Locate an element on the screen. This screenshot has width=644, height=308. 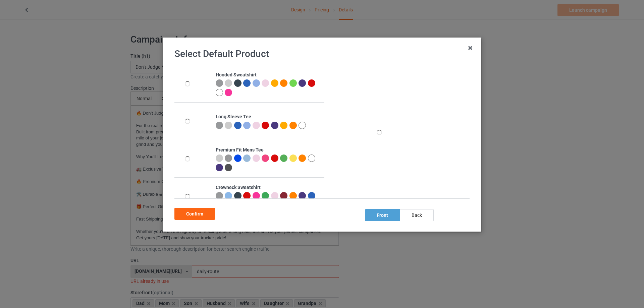
div: front is located at coordinates (382, 215).